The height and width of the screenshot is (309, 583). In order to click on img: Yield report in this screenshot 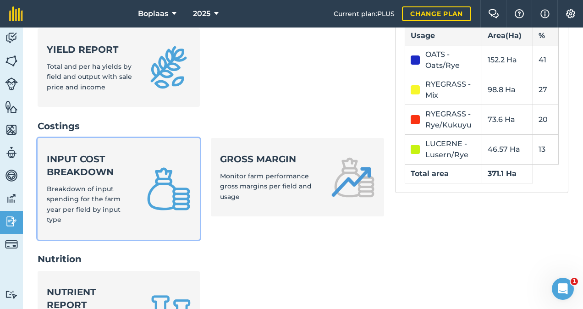, I will do `click(169, 67)`.